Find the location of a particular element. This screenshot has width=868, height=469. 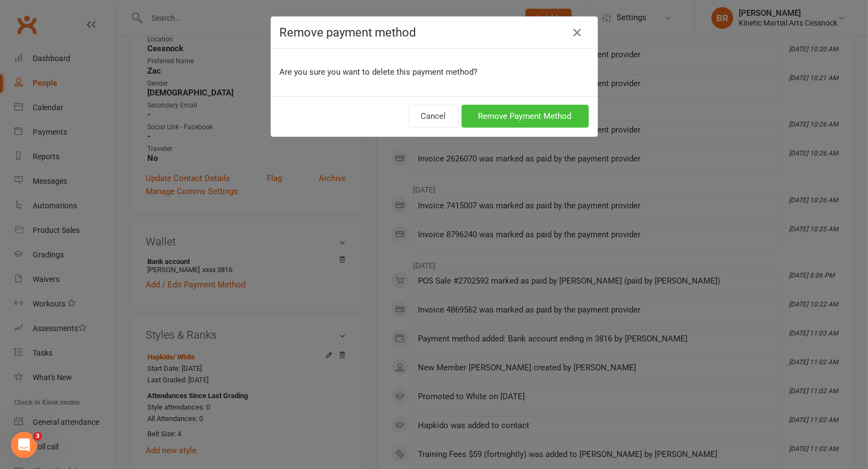

button: Remove Payment Method is located at coordinates (524, 116).